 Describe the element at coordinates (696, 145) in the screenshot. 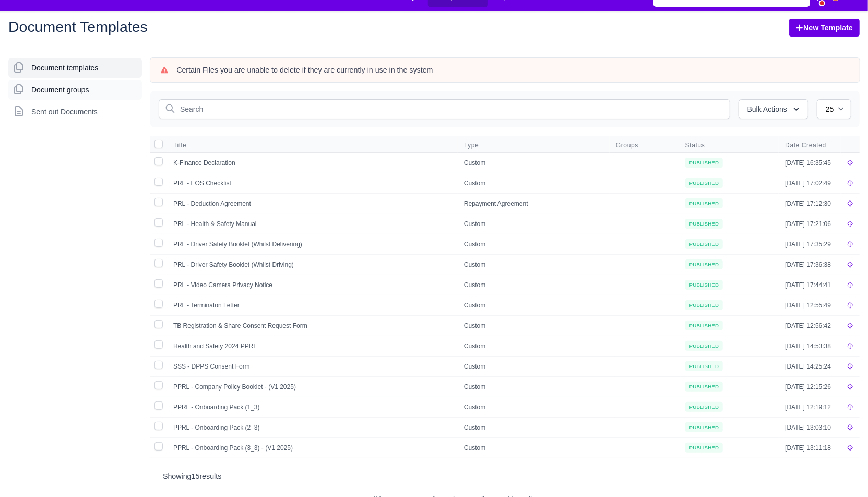

I see `span: Status` at that location.